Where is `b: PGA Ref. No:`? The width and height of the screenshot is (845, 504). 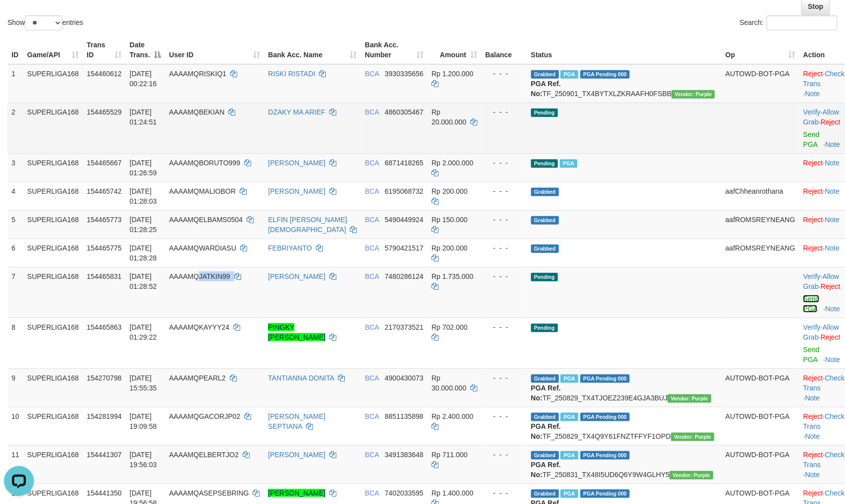 b: PGA Ref. No: is located at coordinates (546, 393).